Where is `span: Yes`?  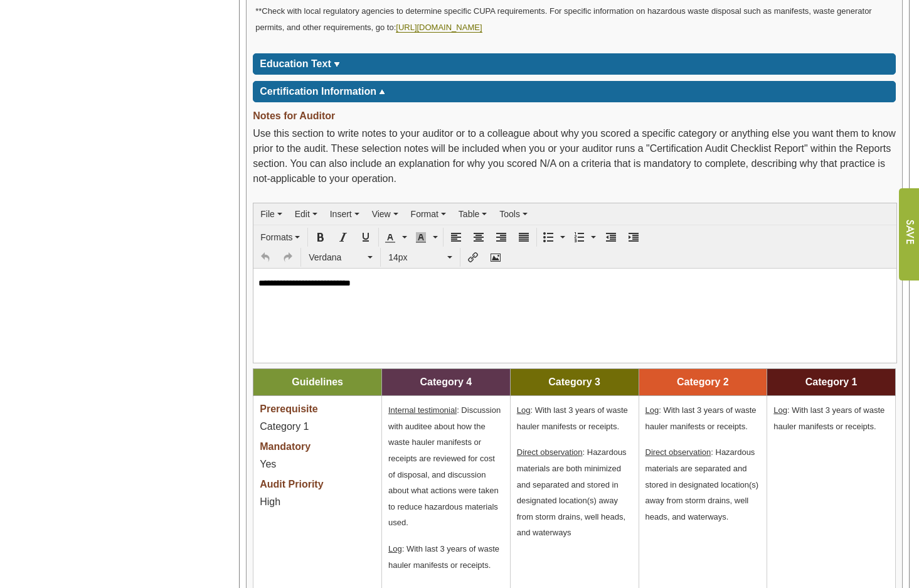 span: Yes is located at coordinates (268, 464).